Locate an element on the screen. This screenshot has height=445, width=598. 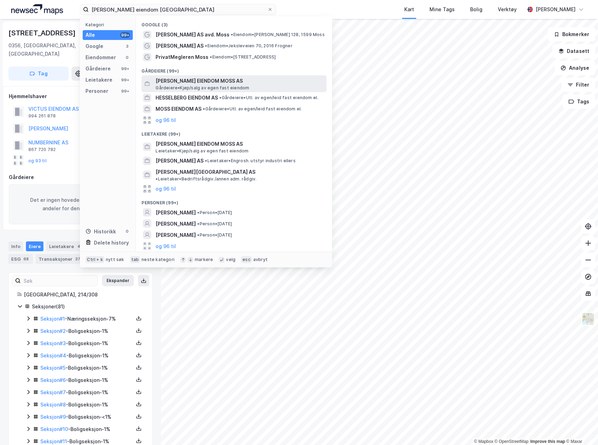
div: Leietakere (99+) is located at coordinates (234, 132).